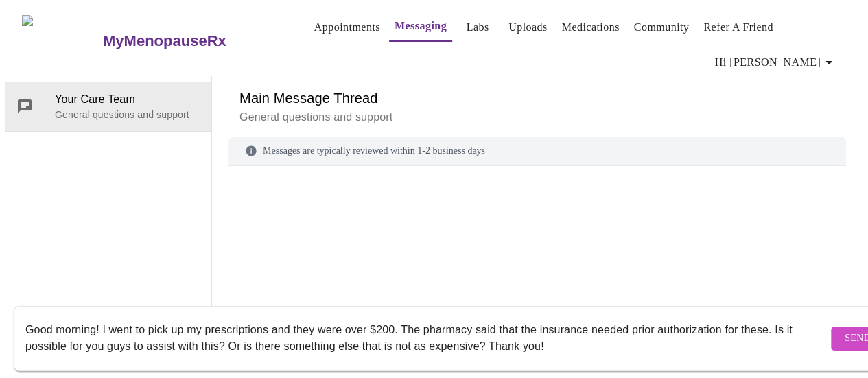 Image resolution: width=868 pixels, height=378 pixels. Describe the element at coordinates (426, 339) in the screenshot. I see `textarea: Send a message about your appointment` at that location.